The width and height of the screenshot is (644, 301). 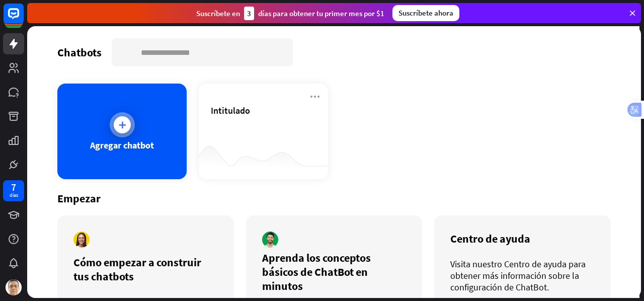 I want to click on font: Aprenda los conceptos básicos de ChatBot en minutos, so click(x=317, y=272).